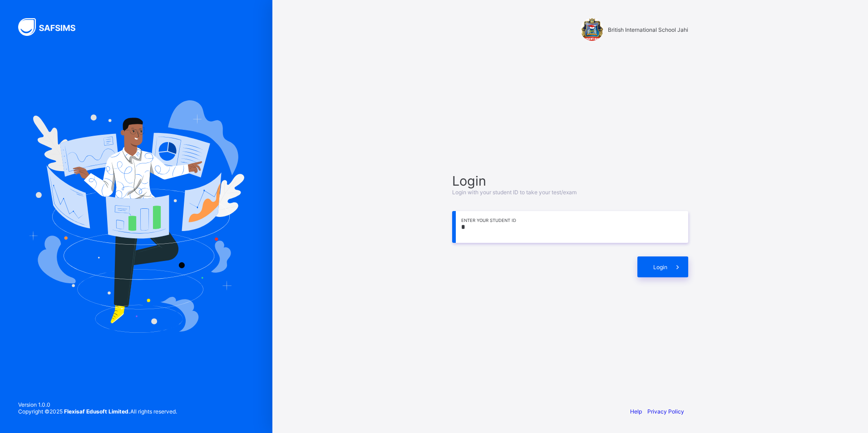 The height and width of the screenshot is (433, 868). What do you see at coordinates (52, 27) in the screenshot?
I see `img: SAFSIMS Logo` at bounding box center [52, 27].